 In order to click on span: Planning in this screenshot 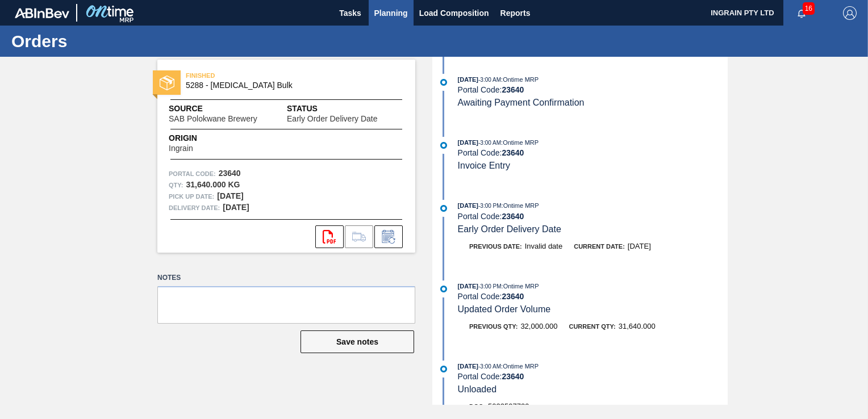, I will do `click(391, 13)`.